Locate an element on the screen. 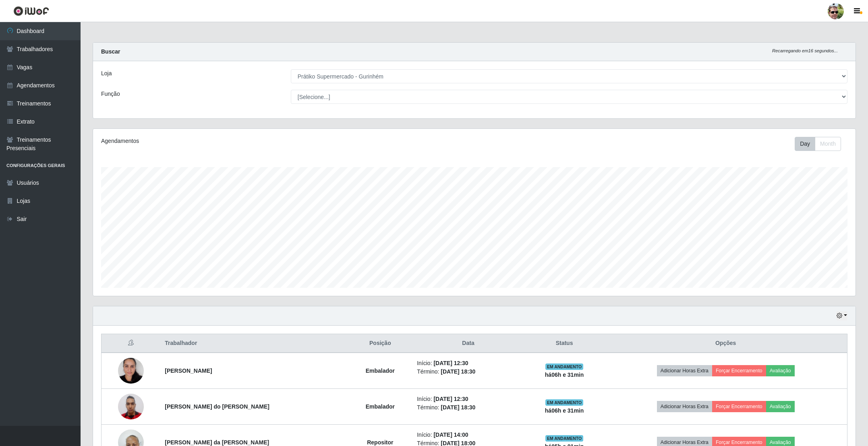  button: Day is located at coordinates (804, 144).